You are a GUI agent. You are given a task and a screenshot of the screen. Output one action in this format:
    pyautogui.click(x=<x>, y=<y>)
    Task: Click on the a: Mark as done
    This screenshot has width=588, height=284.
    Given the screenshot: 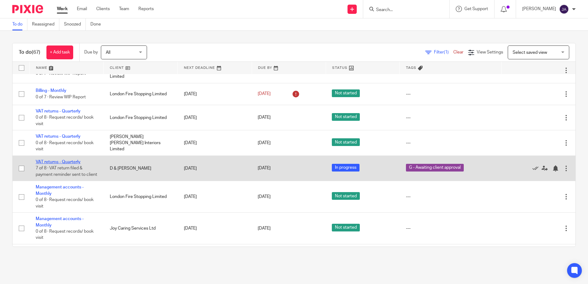 What is the action you would take?
    pyautogui.click(x=537, y=168)
    